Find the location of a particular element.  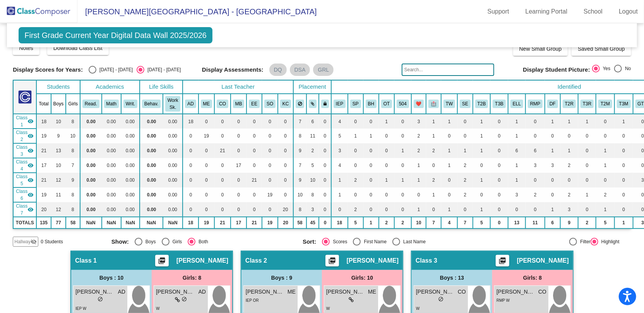

div: Yes is located at coordinates (605, 69).